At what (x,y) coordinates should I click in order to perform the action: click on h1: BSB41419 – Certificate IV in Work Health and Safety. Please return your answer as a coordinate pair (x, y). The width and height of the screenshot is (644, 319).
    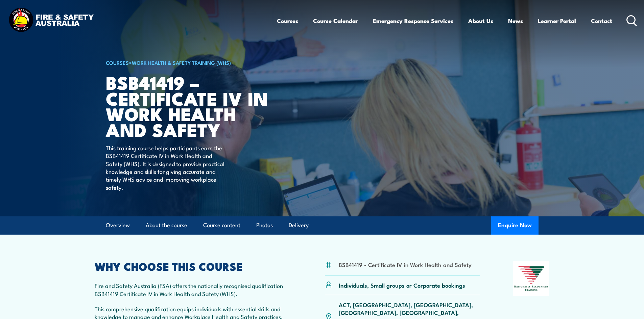
    Looking at the image, I should click on (189, 106).